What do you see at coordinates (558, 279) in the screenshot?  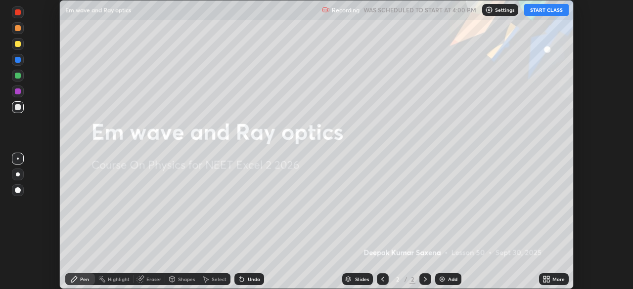 I see `div: More` at bounding box center [558, 279].